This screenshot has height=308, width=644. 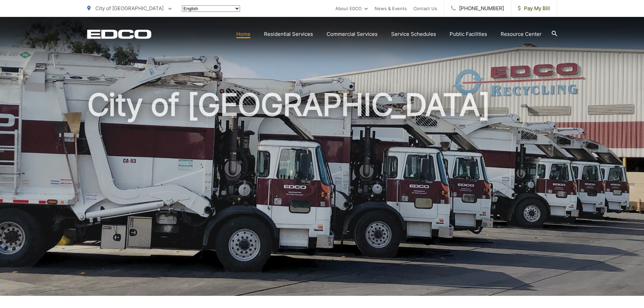 What do you see at coordinates (426, 8) in the screenshot?
I see `a: Contact Us` at bounding box center [426, 8].